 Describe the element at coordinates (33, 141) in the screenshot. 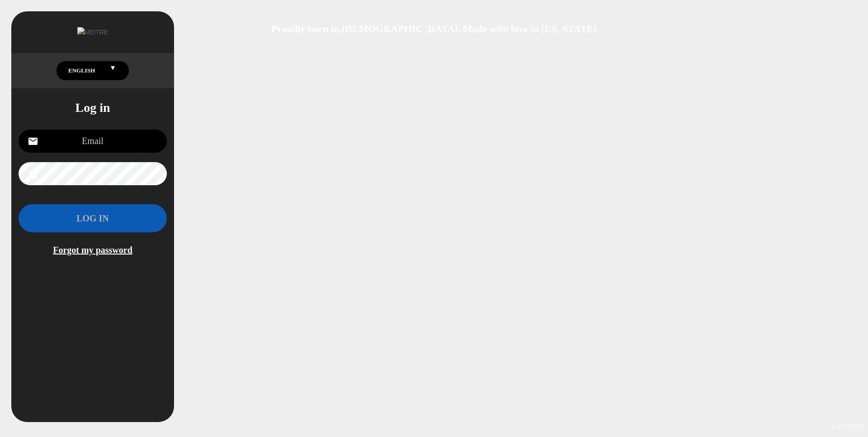

I see `i: email` at that location.